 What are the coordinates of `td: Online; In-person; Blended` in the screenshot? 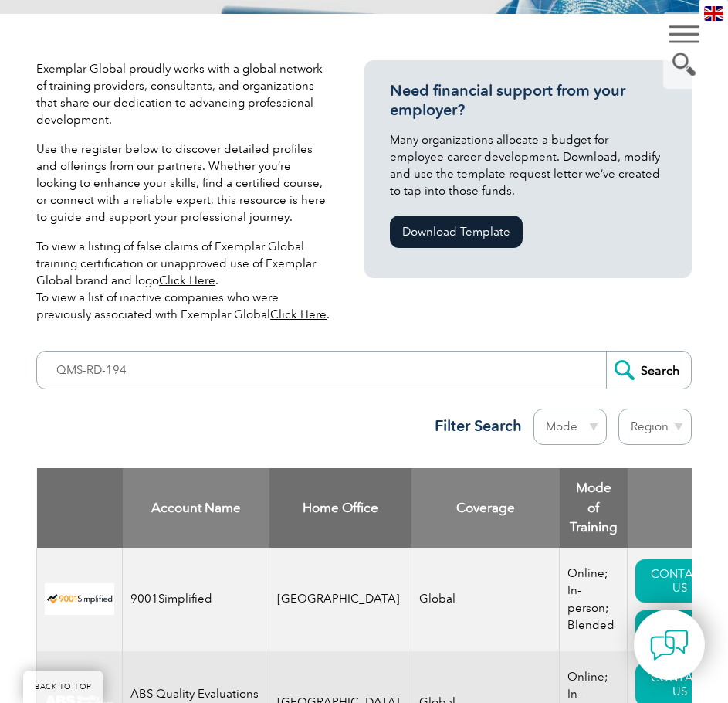 It's located at (593, 599).